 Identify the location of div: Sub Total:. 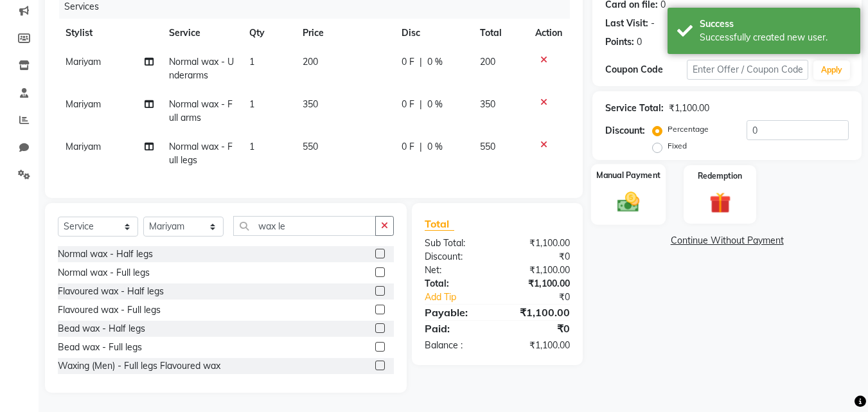
(456, 243).